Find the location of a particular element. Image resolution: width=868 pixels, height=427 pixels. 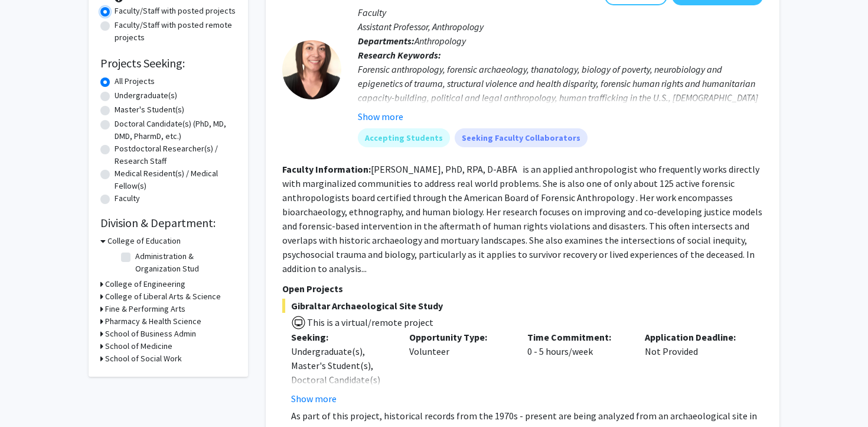

label: Faculty/Staff with posted projects is located at coordinates (175, 10).